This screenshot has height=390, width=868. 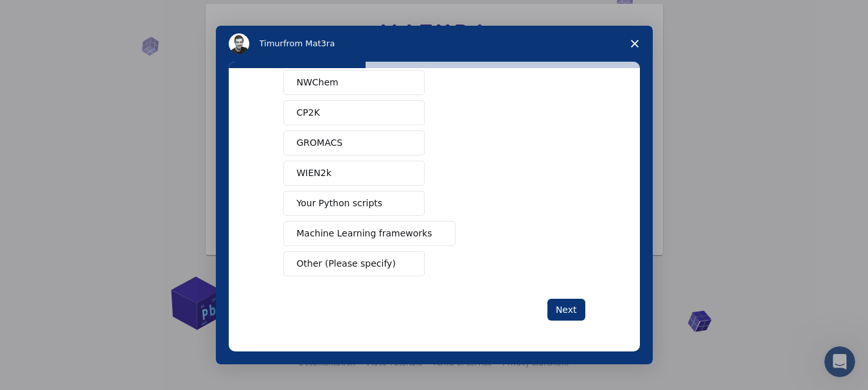 I want to click on button: CP2K, so click(x=354, y=112).